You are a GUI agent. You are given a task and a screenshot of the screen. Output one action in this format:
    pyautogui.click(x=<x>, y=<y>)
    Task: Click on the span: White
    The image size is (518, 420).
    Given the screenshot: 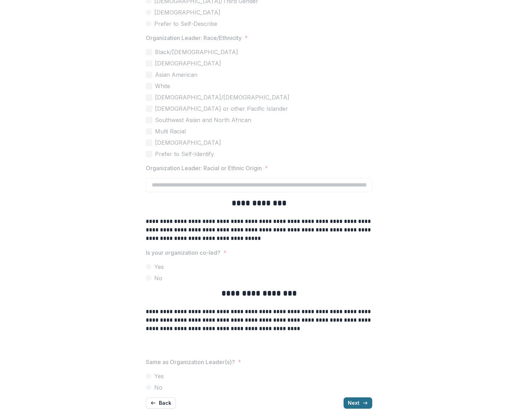 What is the action you would take?
    pyautogui.click(x=163, y=86)
    